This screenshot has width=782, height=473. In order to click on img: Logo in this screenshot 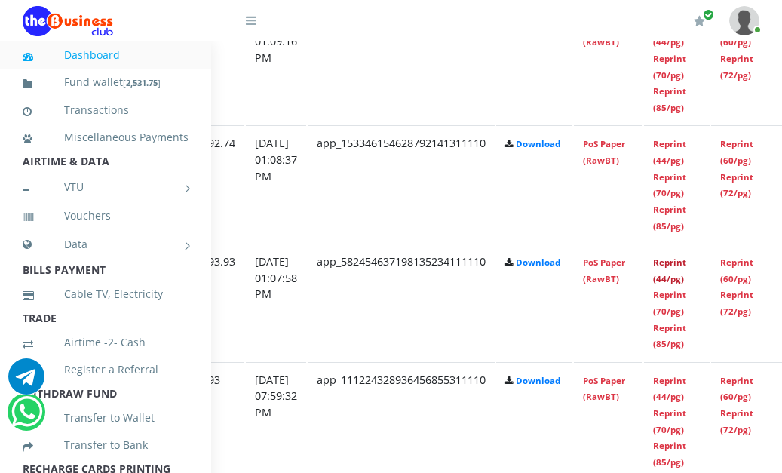, I will do `click(68, 21)`.